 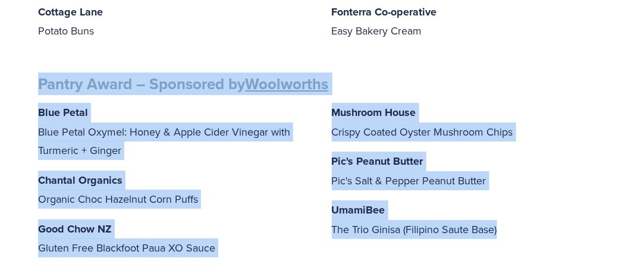 I want to click on strong: UmamiBee, so click(x=358, y=210).